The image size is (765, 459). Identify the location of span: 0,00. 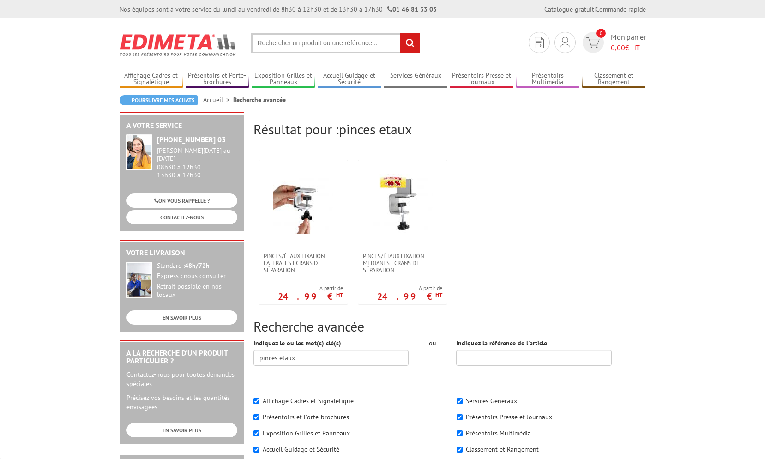
(618, 48).